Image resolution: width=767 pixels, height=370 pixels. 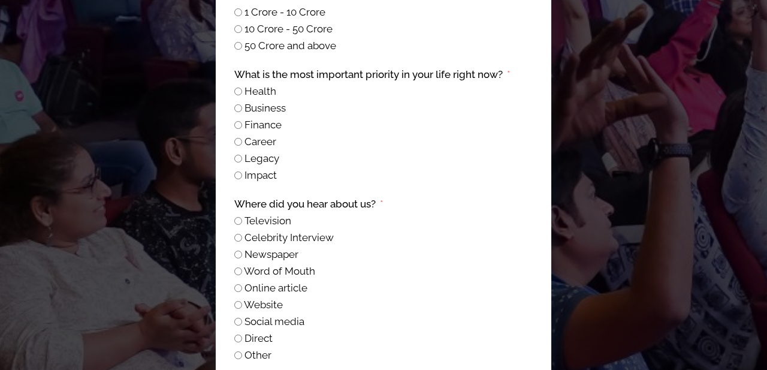 What do you see at coordinates (285, 12) in the screenshot?
I see `span: 1 Crore - 10 Crore` at bounding box center [285, 12].